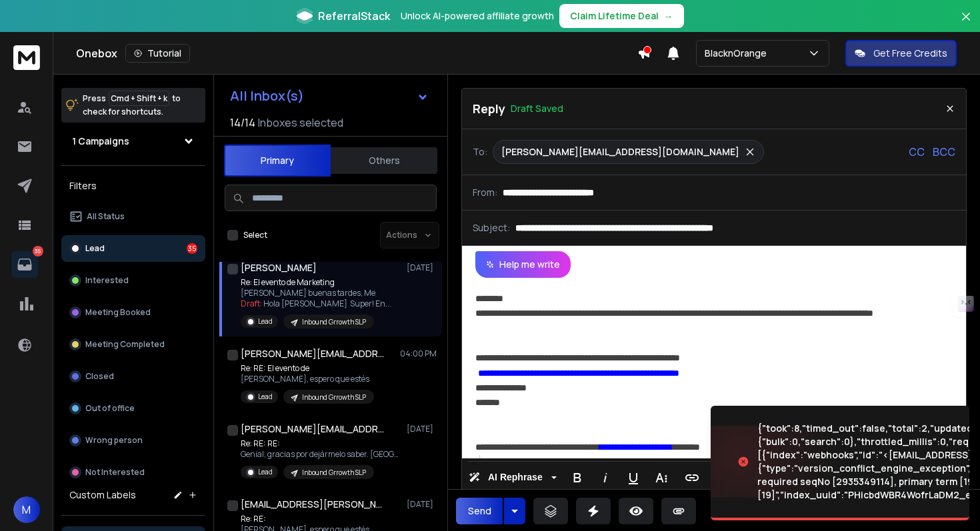 The image size is (980, 531). What do you see at coordinates (901, 54) in the screenshot?
I see `button: Get Free Credits` at bounding box center [901, 54].